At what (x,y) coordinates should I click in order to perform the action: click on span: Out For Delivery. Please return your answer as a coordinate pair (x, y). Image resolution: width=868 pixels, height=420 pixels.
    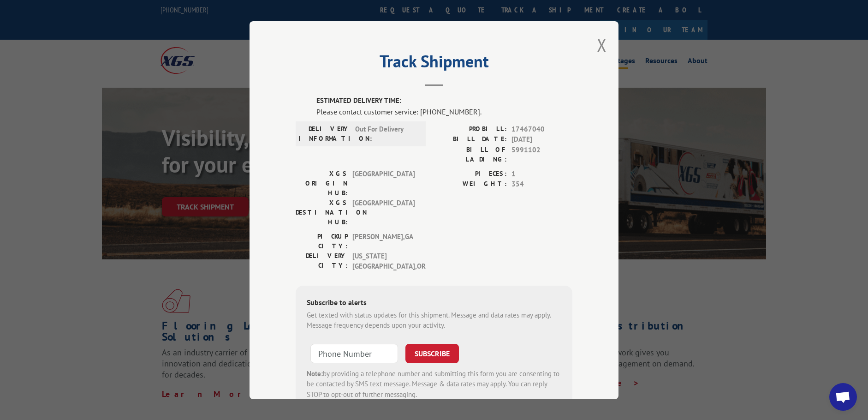
    Looking at the image, I should click on (386, 133).